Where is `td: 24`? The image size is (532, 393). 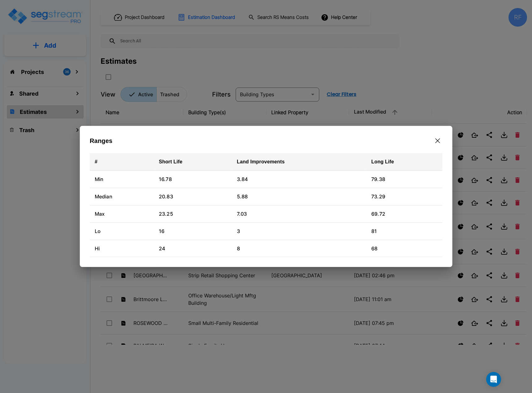 td: 24 is located at coordinates (193, 249).